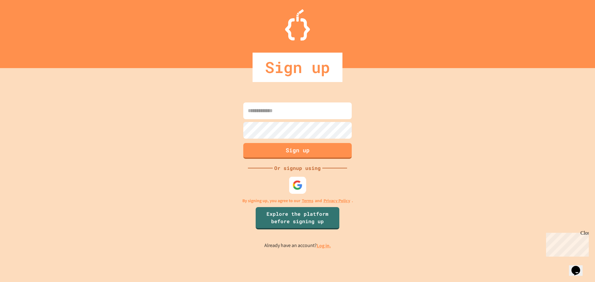 This screenshot has height=282, width=595. What do you see at coordinates (324, 246) in the screenshot?
I see `a: Log in.` at bounding box center [324, 246].